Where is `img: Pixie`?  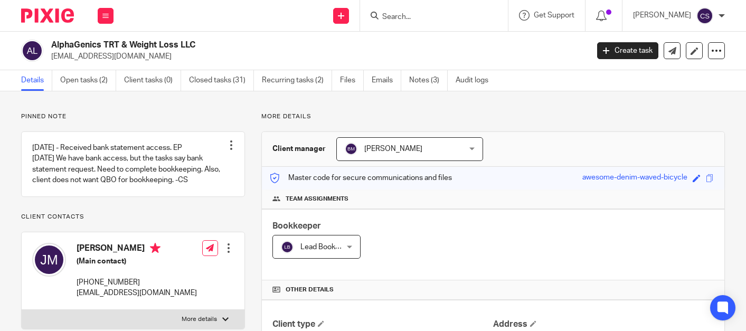
img: Pixie is located at coordinates (47, 15).